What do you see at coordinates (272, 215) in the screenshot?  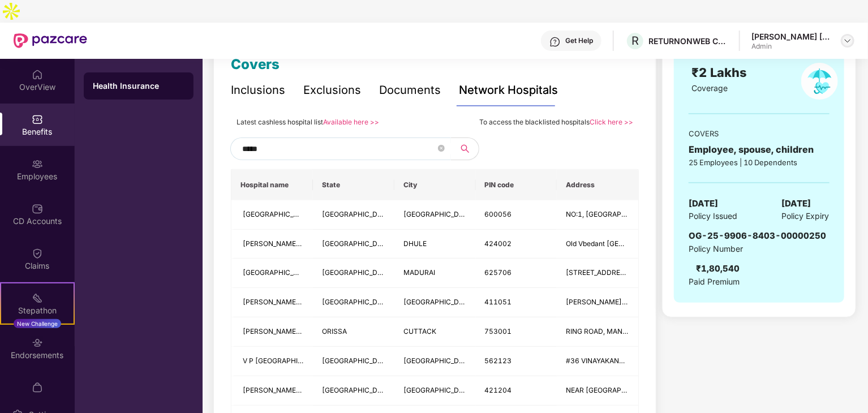 I see `td: MANGALAM HOSPITAL - CHENNAI` at bounding box center [272, 215].